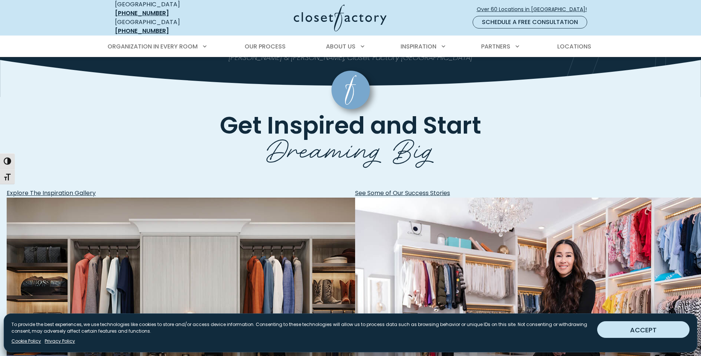 The height and width of the screenshot is (356, 701). Describe the element at coordinates (418, 46) in the screenshot. I see `span: Inspiration` at that location.